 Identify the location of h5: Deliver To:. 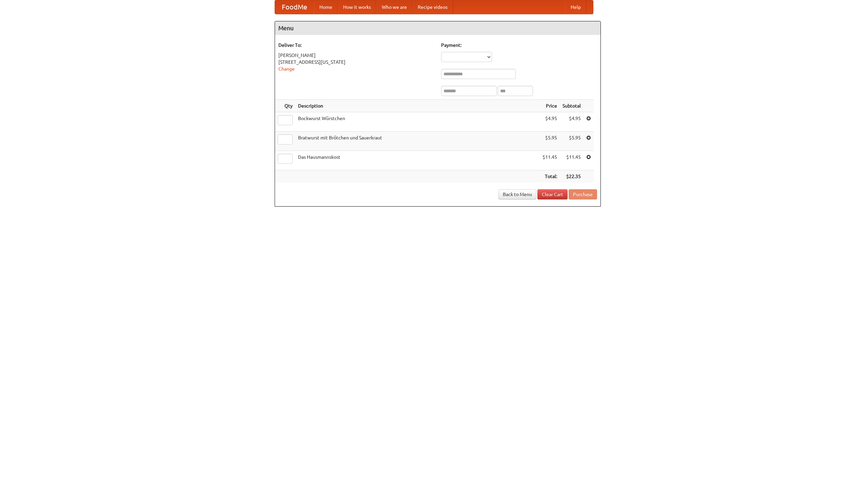
(357, 45).